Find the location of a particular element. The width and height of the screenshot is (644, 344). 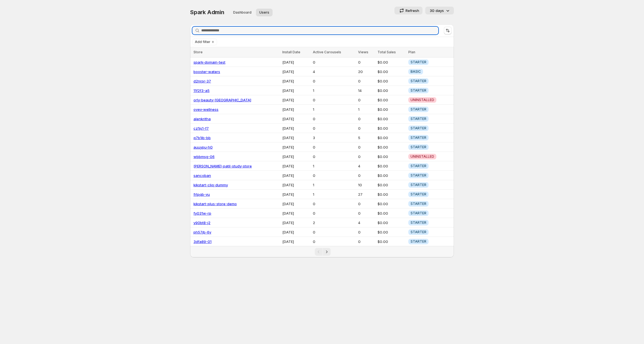

p: 30 days is located at coordinates (437, 11).